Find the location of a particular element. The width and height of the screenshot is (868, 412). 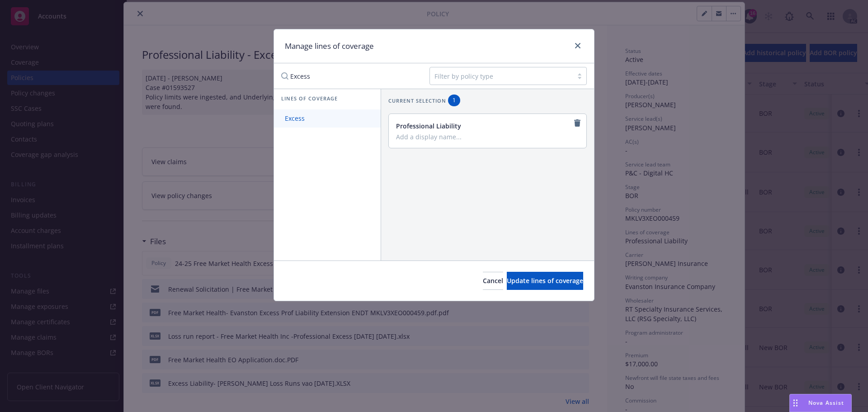

h1: Manage lines of coverage is located at coordinates (329, 46).